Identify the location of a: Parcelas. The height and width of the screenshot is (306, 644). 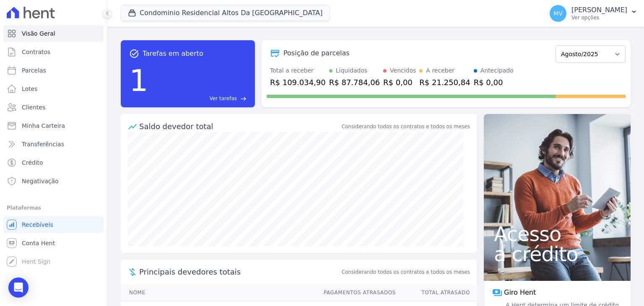
(53, 71).